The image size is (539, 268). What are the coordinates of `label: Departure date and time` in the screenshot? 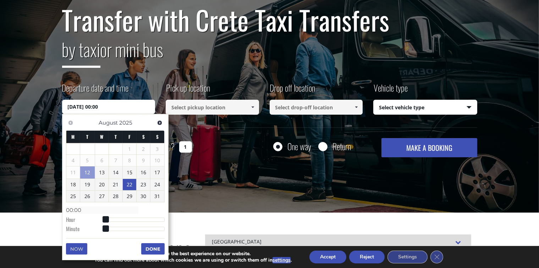 It's located at (96, 91).